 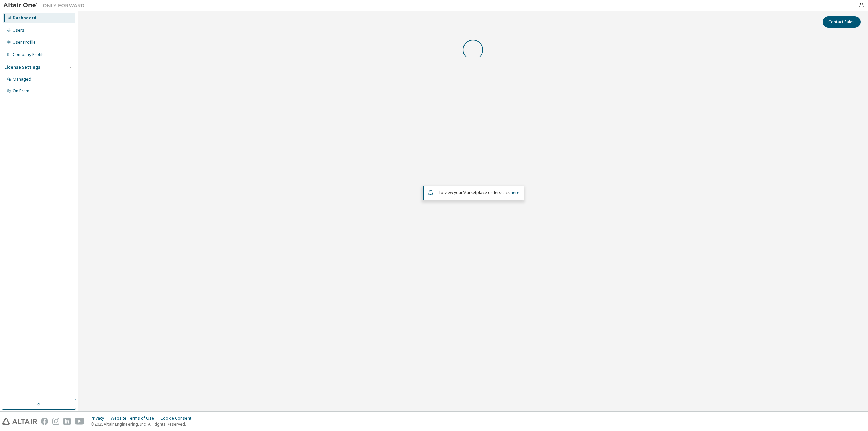 I want to click on div: Cookie Consent, so click(x=178, y=419).